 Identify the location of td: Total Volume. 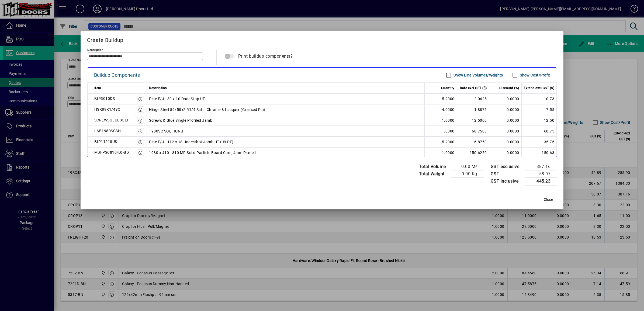
(434, 166).